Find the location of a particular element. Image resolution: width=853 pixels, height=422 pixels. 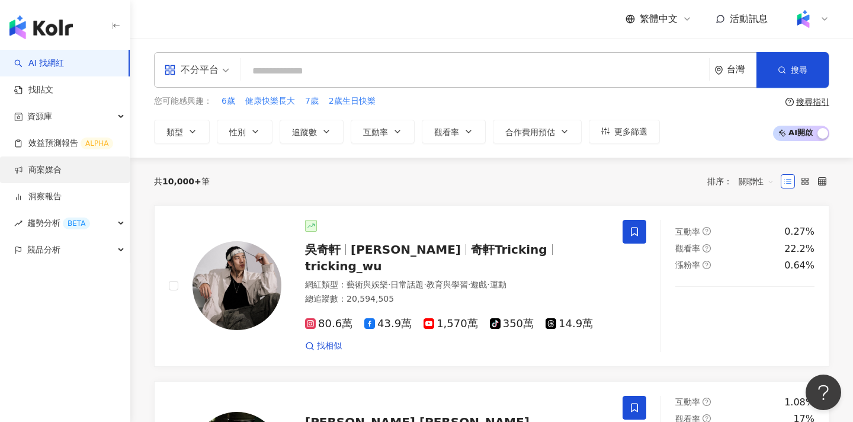

span: 運動 is located at coordinates (498, 284).